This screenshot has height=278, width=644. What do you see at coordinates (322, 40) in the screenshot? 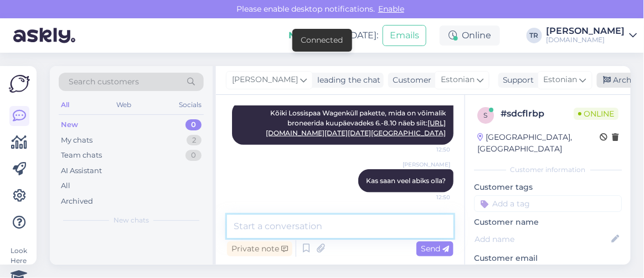
I see `div: Connected` at bounding box center [322, 40].